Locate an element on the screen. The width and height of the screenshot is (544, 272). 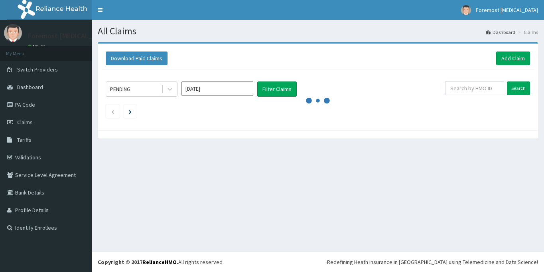
div: PENDING is located at coordinates (120, 89).